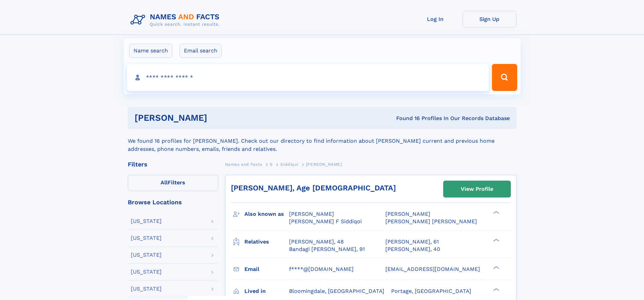 The height and width of the screenshot is (300, 644). I want to click on img: Logo Names and Facts, so click(176, 20).